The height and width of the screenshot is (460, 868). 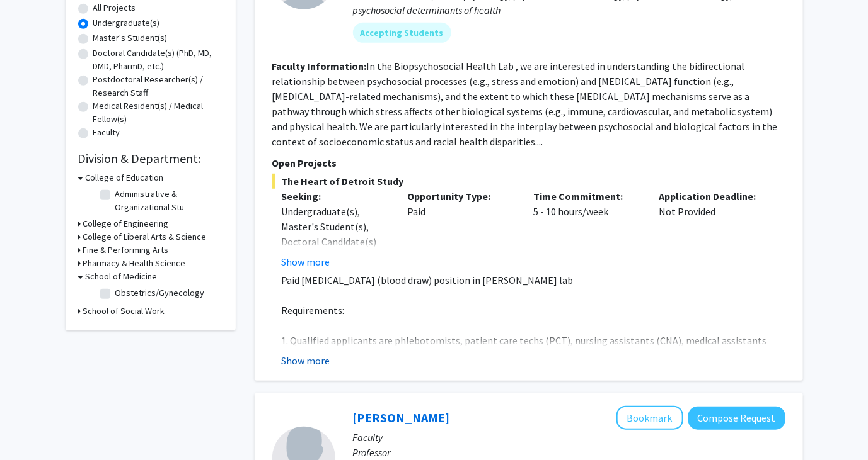 I want to click on p: Opportunity Type:, so click(x=460, y=196).